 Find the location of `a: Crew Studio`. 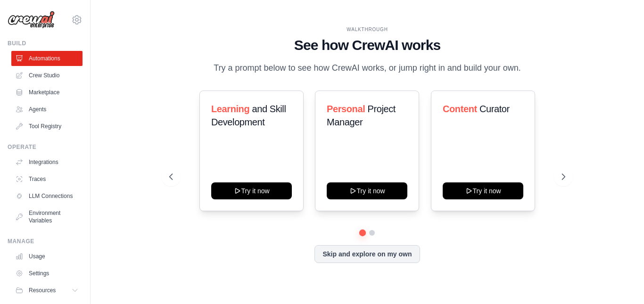

a: Crew Studio is located at coordinates (47, 76).